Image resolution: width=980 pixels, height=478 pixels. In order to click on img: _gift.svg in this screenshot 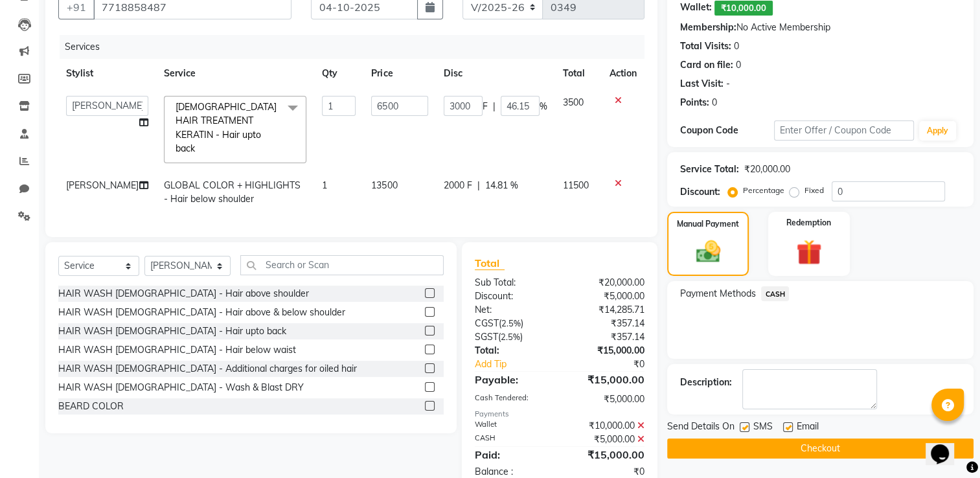, I will do `click(809, 251)`.